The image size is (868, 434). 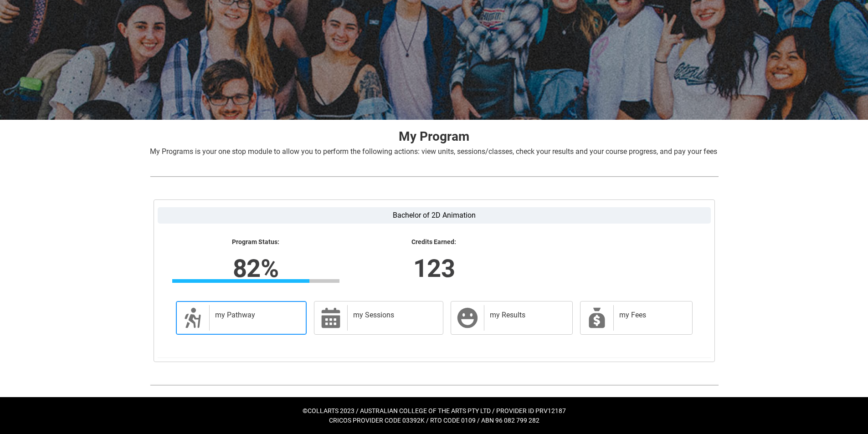 What do you see at coordinates (393, 315) in the screenshot?
I see `h2: my Sessions` at bounding box center [393, 315].